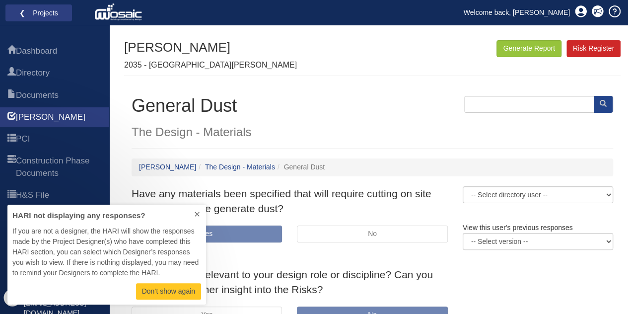 The image size is (628, 314). What do you see at coordinates (603, 104) in the screenshot?
I see `button: Search` at bounding box center [603, 104].